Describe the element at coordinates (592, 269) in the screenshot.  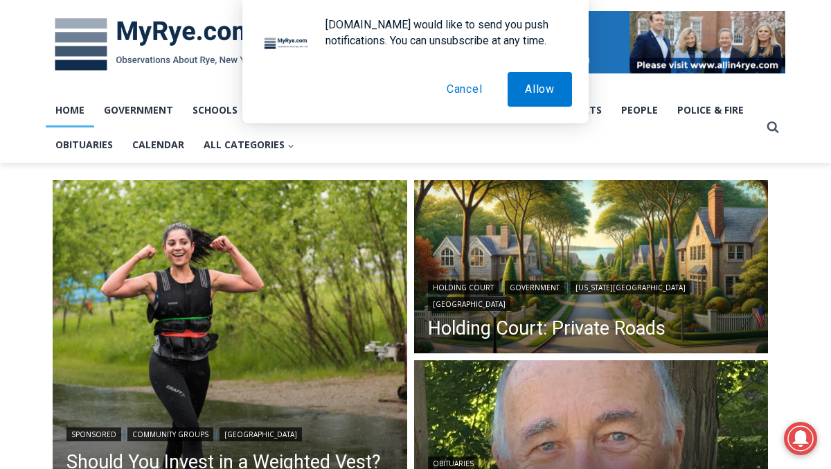
I see `a: Read More Holding Court: Private Roads` at that location.